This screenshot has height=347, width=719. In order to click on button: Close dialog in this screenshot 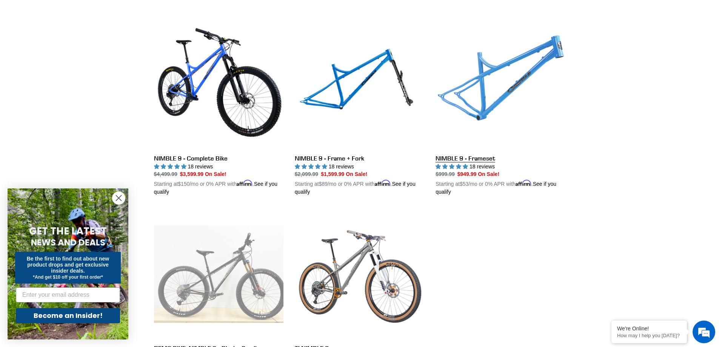, I will do `click(118, 198)`.